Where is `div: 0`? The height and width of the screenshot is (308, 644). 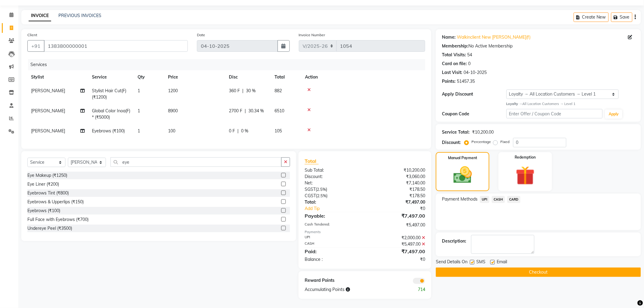 div: 0 is located at coordinates (469, 64).